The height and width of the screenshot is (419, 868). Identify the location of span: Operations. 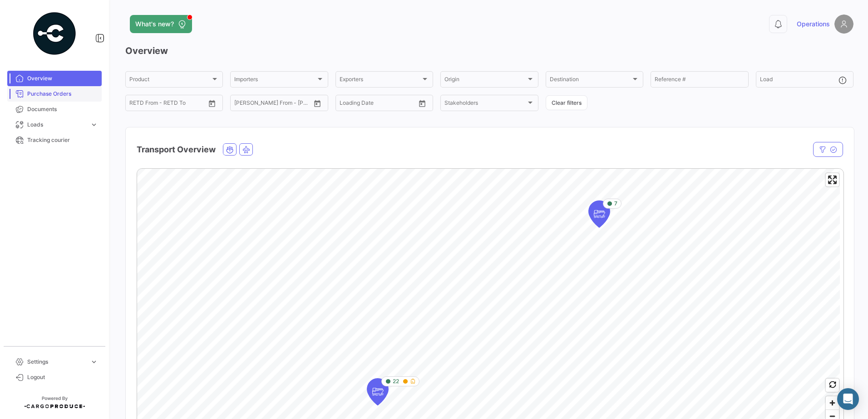
(813, 24).